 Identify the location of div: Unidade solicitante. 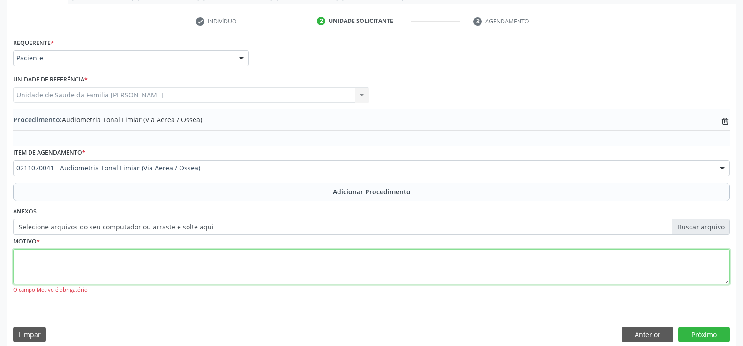
(361, 21).